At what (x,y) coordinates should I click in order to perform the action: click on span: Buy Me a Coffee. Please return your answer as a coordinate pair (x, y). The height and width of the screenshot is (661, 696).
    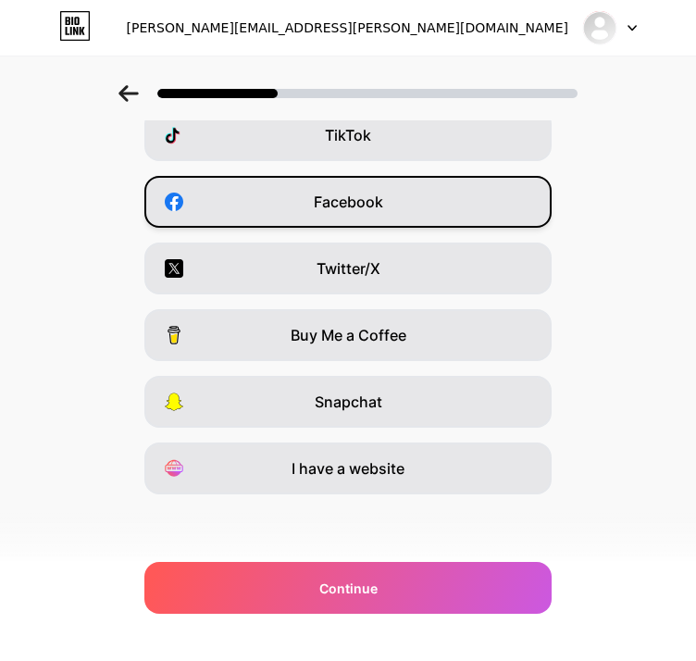
    Looking at the image, I should click on (348, 335).